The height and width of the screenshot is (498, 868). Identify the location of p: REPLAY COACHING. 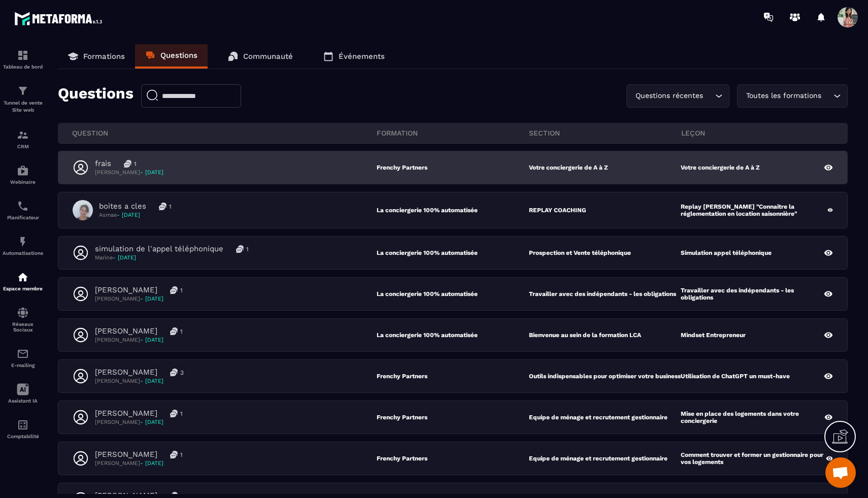
(558, 210).